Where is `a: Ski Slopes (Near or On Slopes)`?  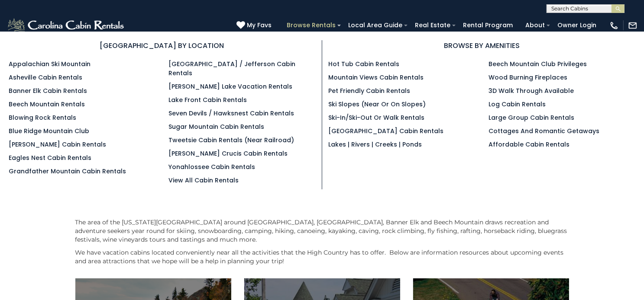
a: Ski Slopes (Near or On Slopes) is located at coordinates (377, 104).